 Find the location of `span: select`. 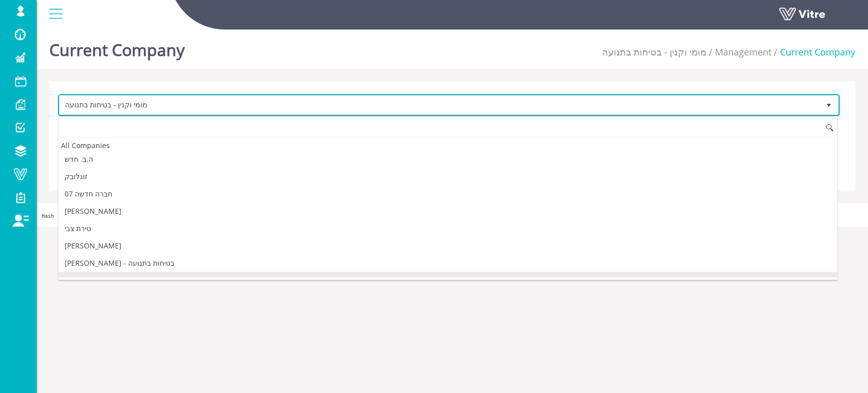

span: select is located at coordinates (829, 105).